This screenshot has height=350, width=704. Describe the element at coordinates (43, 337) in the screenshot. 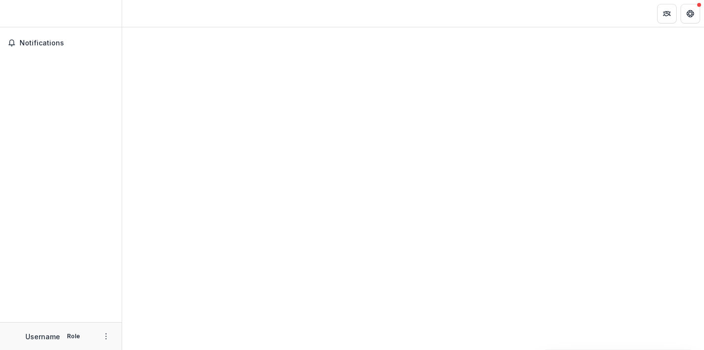

I see `p: Username` at that location.